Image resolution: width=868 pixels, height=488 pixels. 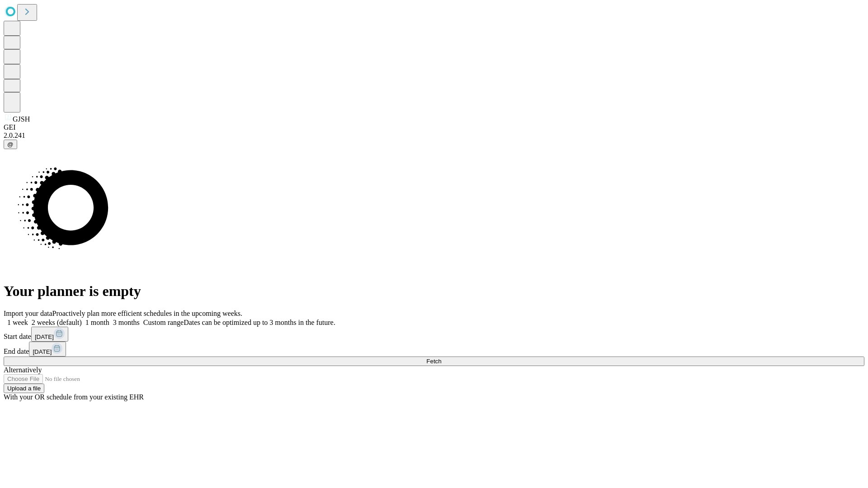 What do you see at coordinates (28, 313) in the screenshot?
I see `span: Import your data` at bounding box center [28, 313].